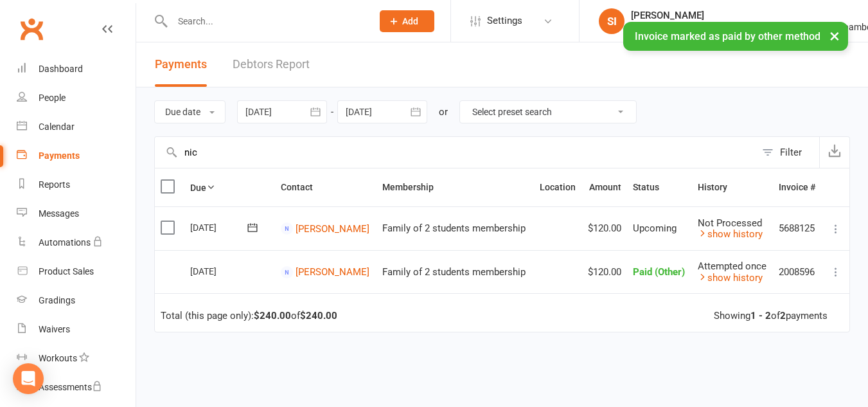 Image resolution: width=868 pixels, height=407 pixels. I want to click on th: Location, so click(558, 187).